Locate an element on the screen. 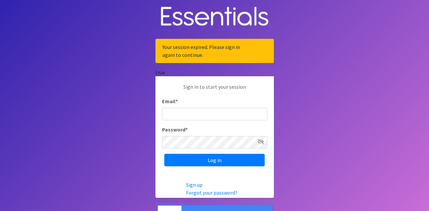 This screenshot has width=429, height=211. a: Sign up is located at coordinates (194, 185).